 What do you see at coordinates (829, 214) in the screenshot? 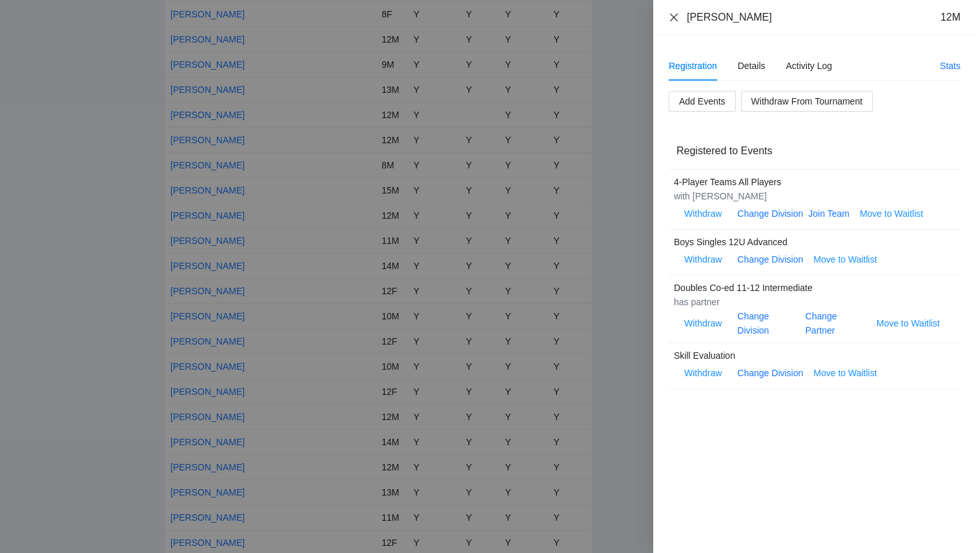
I see `a: Join Team` at bounding box center [829, 214].